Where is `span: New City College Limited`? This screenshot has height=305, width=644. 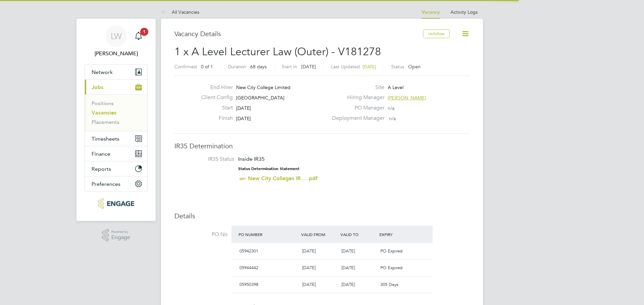 span: New City College Limited is located at coordinates (263, 88).